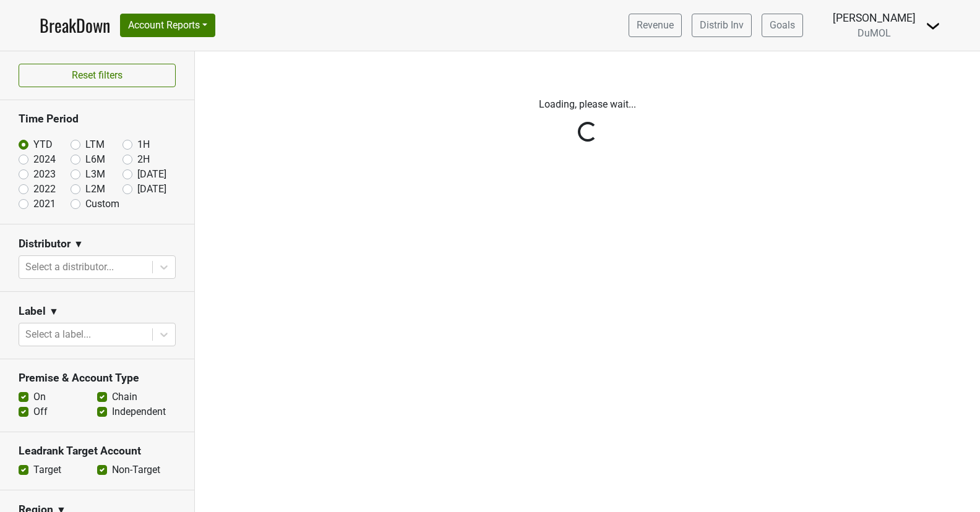 This screenshot has height=512, width=980. What do you see at coordinates (168, 26) in the screenshot?
I see `button: Account Reports` at bounding box center [168, 26].